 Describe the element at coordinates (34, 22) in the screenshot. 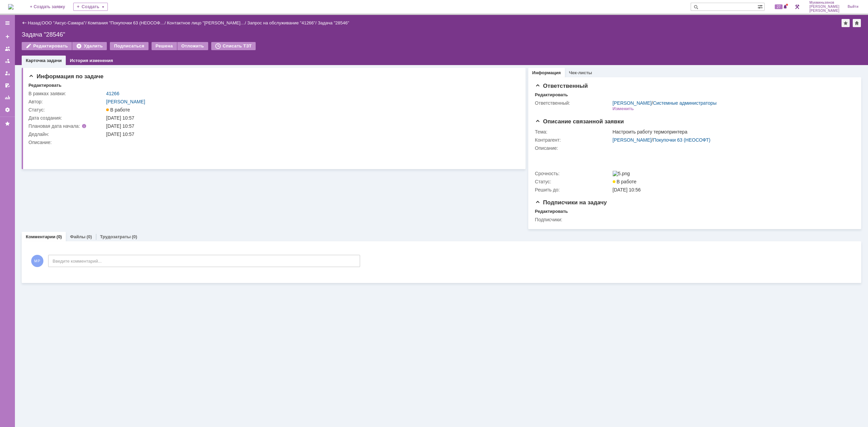

I see `a: Назад` at that location.